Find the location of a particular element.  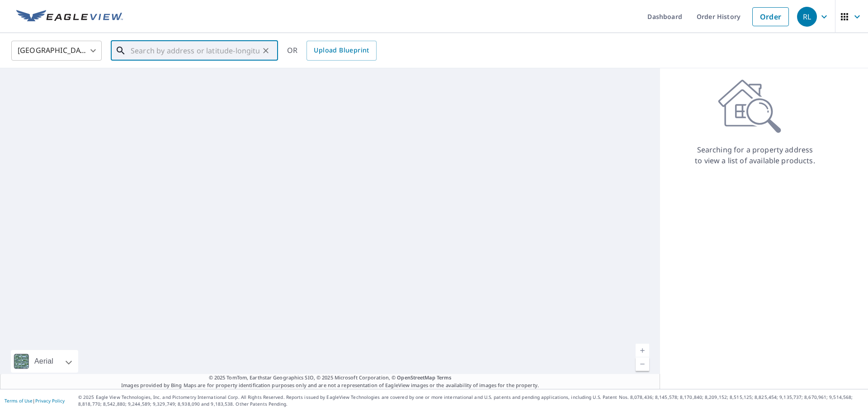

a: Privacy Policy is located at coordinates (50, 401).